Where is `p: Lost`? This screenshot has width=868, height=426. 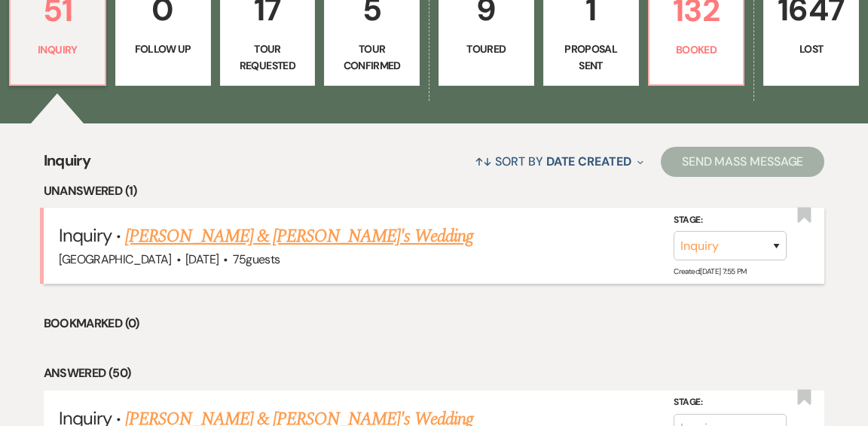 p: Lost is located at coordinates (810, 49).